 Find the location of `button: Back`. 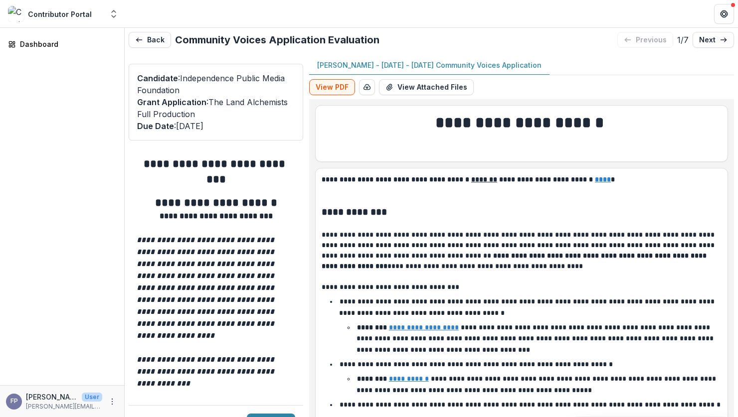

button: Back is located at coordinates (150, 40).